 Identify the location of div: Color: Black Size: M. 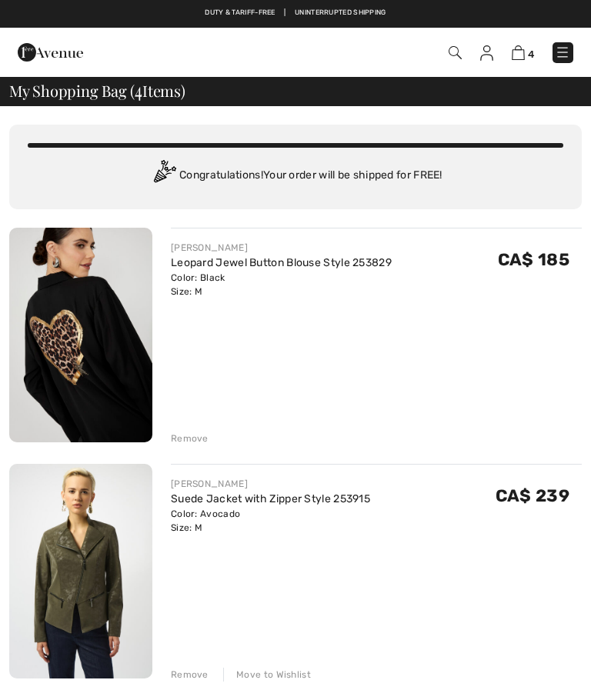
(281, 285).